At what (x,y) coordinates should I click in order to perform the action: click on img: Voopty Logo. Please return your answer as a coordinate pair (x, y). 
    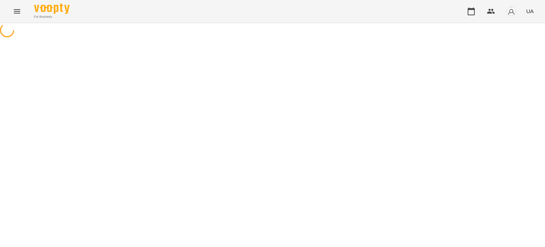
    Looking at the image, I should click on (52, 9).